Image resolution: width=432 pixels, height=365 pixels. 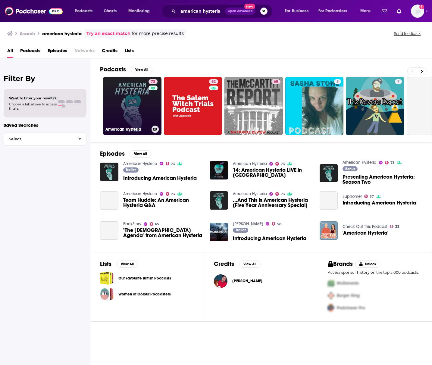 I want to click on button: Chelsey Weber-SmithChelsey Weber-Smith, so click(x=261, y=281).